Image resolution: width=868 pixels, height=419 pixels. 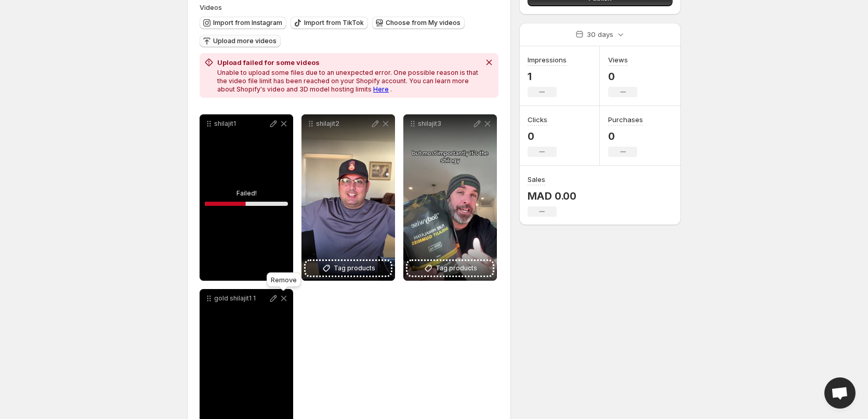 What do you see at coordinates (445, 124) in the screenshot?
I see `p: shilajit3` at bounding box center [445, 124].